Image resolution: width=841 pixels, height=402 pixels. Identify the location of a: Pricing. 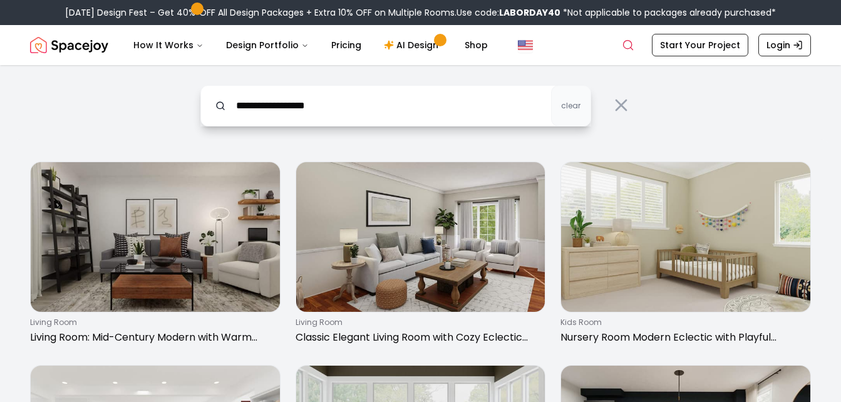
(346, 45).